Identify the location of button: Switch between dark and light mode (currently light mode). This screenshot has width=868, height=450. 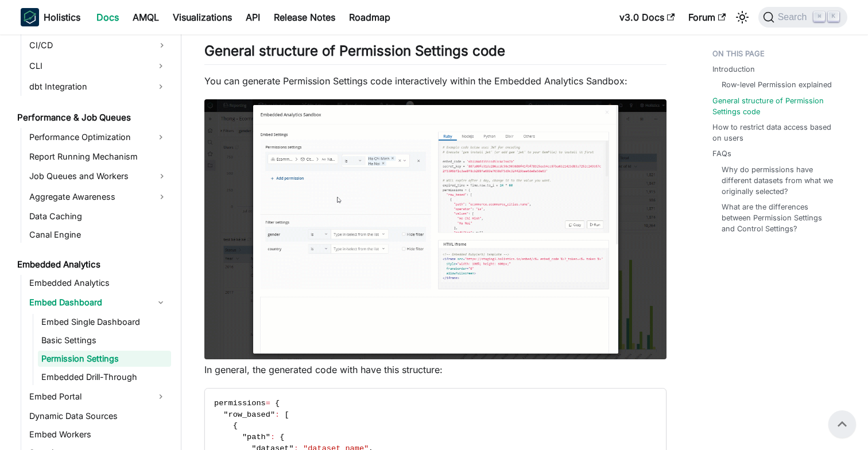
(742, 17).